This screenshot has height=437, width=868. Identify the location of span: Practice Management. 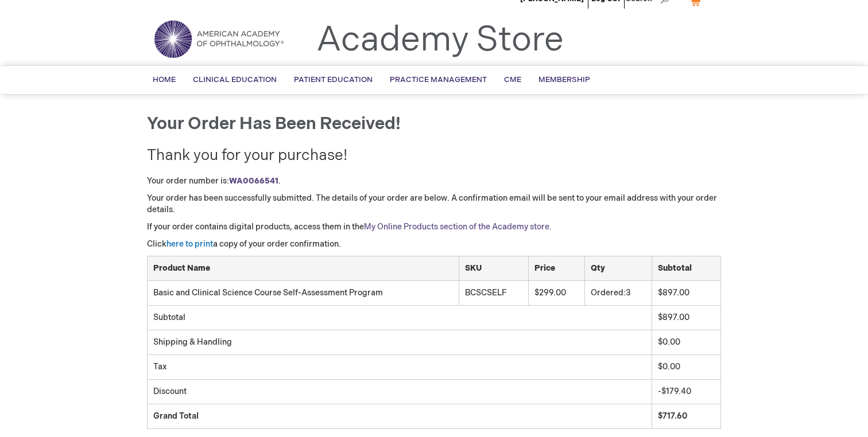
(438, 80).